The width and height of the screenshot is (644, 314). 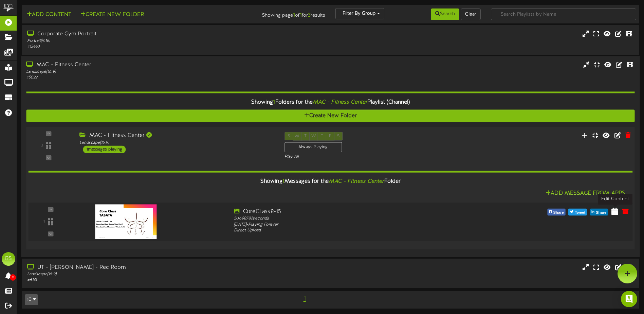 What do you see at coordinates (150, 47) in the screenshot?
I see `div: # 12440` at bounding box center [150, 47].